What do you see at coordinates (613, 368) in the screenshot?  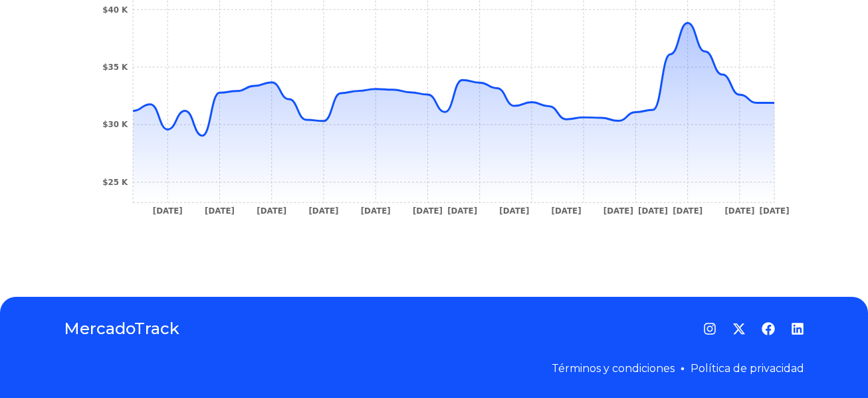 I see `a: Términos y condiciones` at bounding box center [613, 368].